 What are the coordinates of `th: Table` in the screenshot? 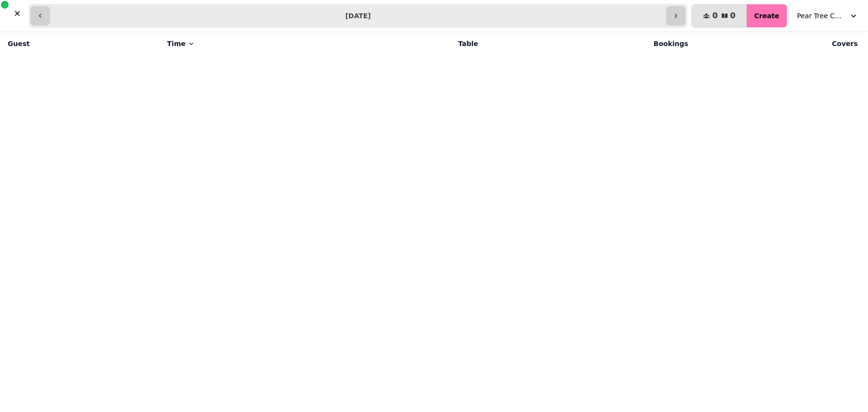 It's located at (413, 44).